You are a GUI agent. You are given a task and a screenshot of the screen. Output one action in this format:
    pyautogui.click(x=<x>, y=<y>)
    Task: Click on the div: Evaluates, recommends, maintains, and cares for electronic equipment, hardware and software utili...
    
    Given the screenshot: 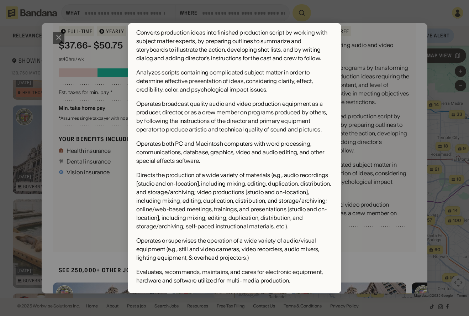 What is the action you would take?
    pyautogui.click(x=234, y=276)
    